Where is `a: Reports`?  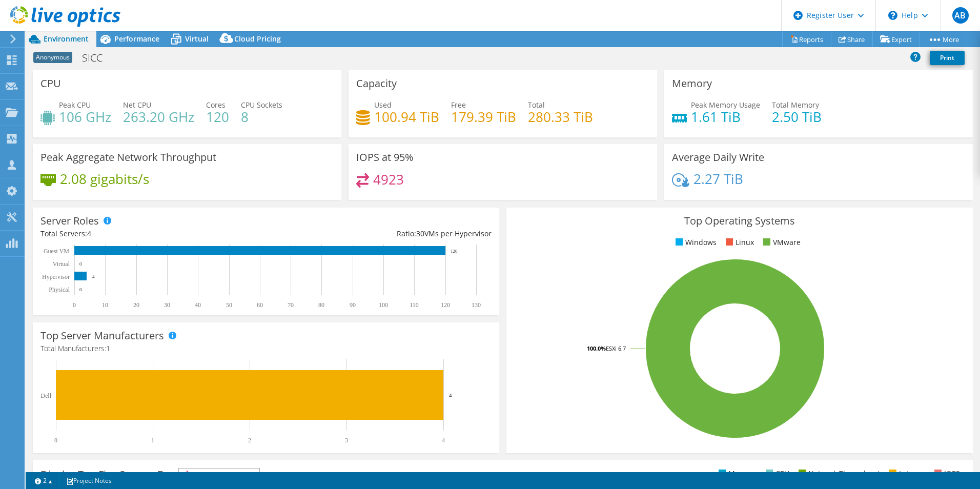
a: Reports is located at coordinates (807, 39).